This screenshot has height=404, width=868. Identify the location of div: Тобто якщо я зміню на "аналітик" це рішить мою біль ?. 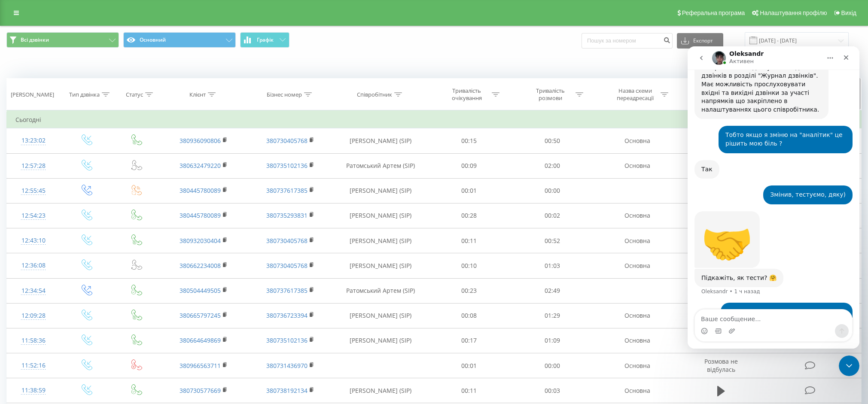
(98, 93).